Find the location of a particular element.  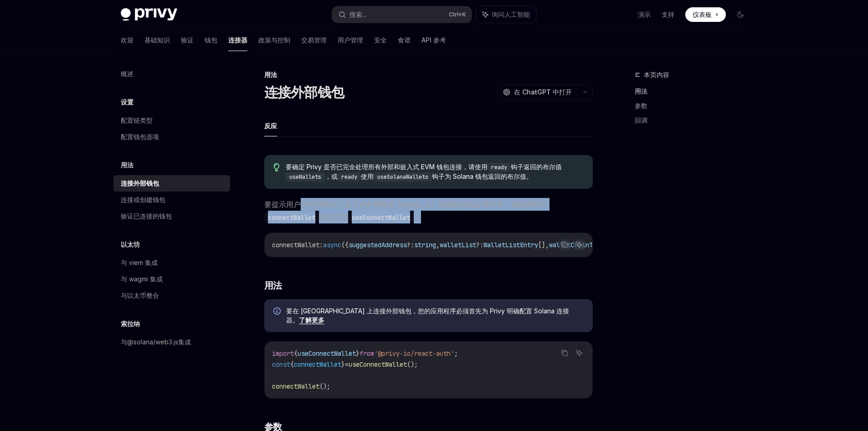

font: ，或 is located at coordinates (331, 176).